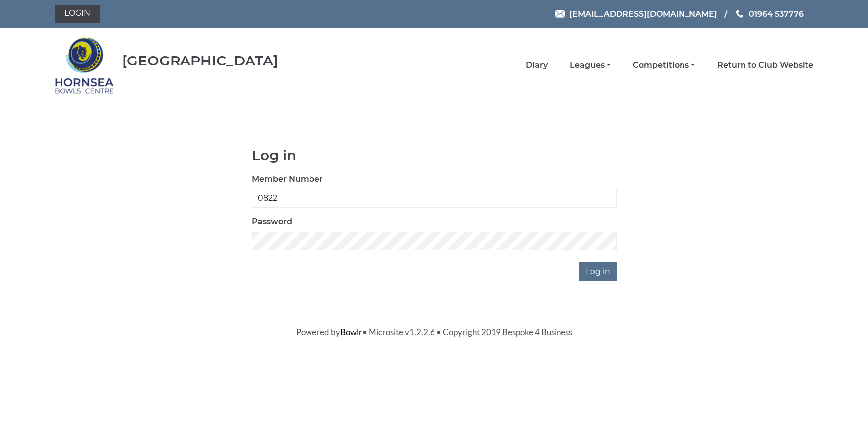 Image resolution: width=868 pixels, height=434 pixels. Describe the element at coordinates (590, 65) in the screenshot. I see `a: Leagues` at that location.